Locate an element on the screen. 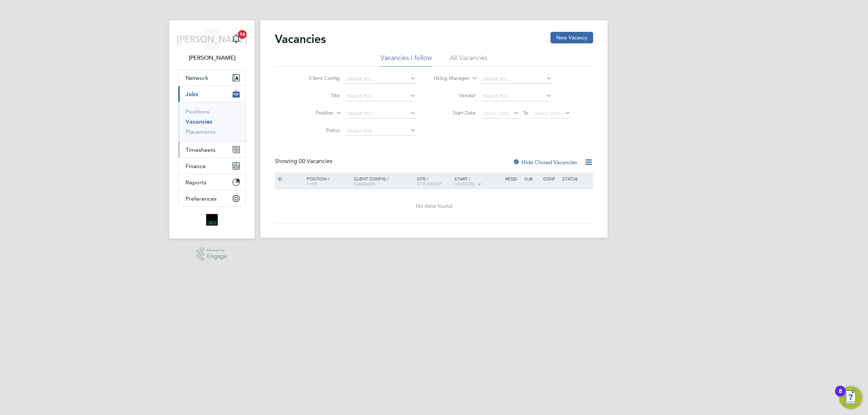  h2: Vacancies is located at coordinates (300, 39).